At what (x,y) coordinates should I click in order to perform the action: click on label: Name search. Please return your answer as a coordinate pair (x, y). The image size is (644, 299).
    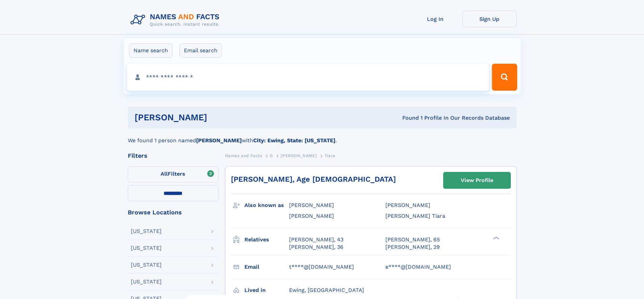
    Looking at the image, I should click on (150, 51).